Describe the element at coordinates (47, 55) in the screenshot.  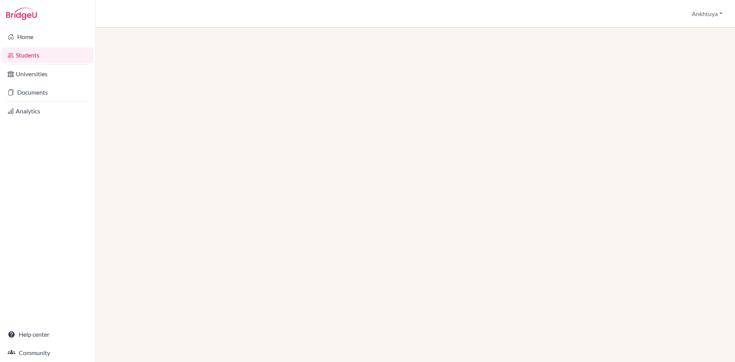
I see `a: Students` at that location.